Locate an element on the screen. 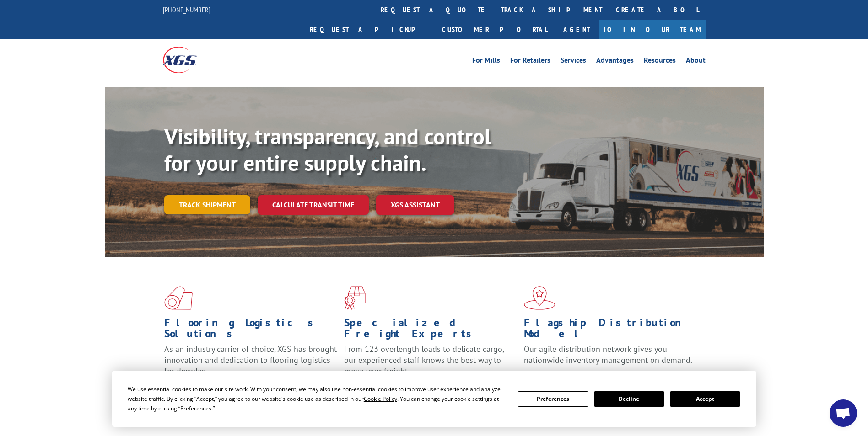 The image size is (868, 436). span: As an industry carrier of choice, XGS has brought innovation and dedication to flooring logistics... is located at coordinates (250, 360).